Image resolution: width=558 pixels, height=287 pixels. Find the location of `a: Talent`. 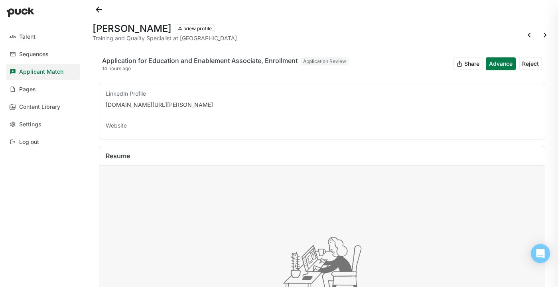

a: Talent is located at coordinates (43, 37).